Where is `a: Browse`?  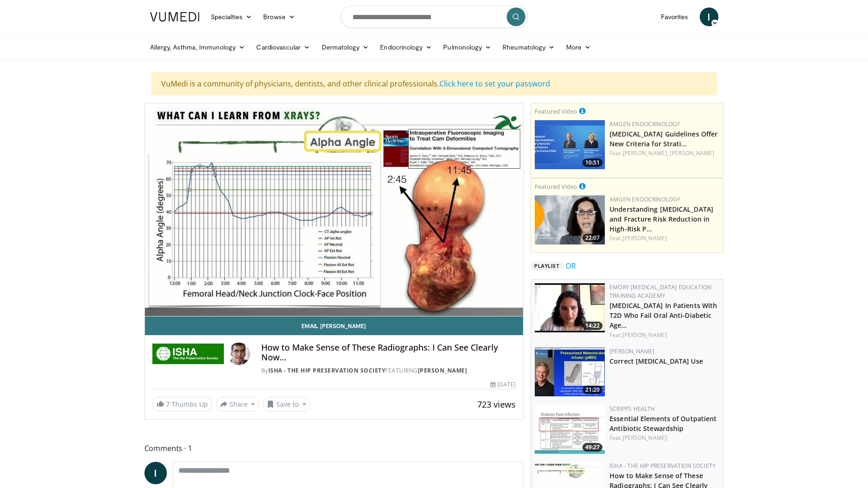 a: Browse is located at coordinates (279, 17).